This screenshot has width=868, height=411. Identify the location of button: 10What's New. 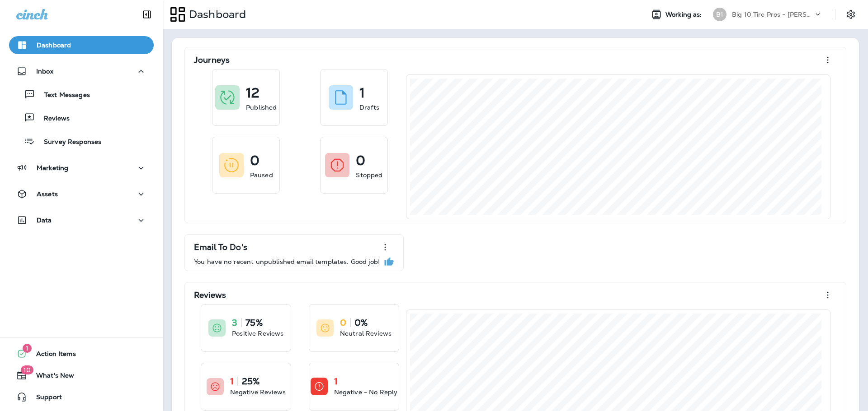
(81, 376).